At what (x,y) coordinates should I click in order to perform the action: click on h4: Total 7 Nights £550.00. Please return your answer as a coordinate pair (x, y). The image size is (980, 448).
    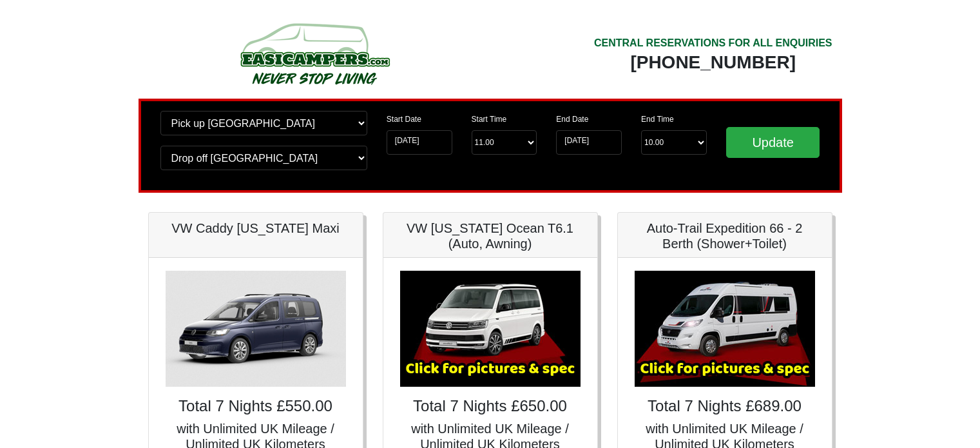
    Looking at the image, I should click on (255, 406).